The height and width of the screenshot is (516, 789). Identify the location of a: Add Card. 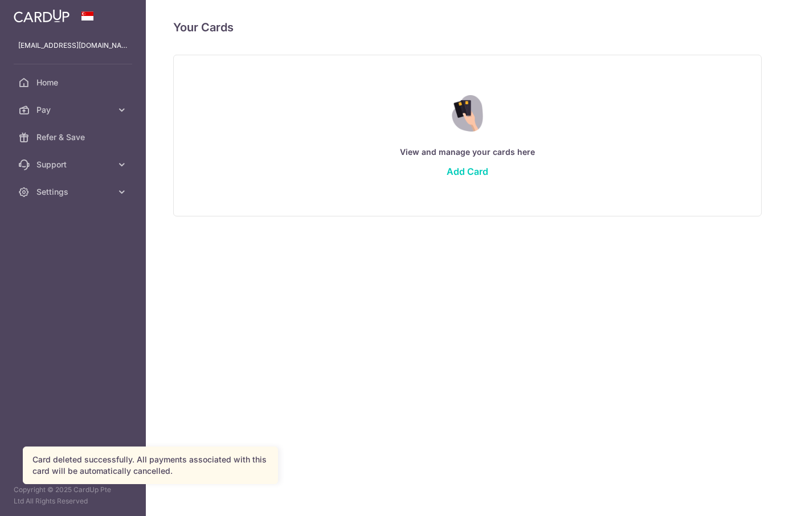
(467, 171).